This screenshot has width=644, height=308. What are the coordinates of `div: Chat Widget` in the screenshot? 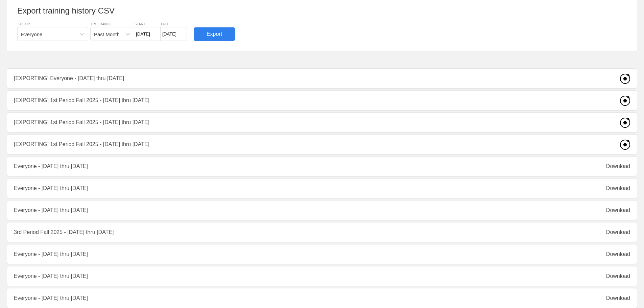 It's located at (583, 269).